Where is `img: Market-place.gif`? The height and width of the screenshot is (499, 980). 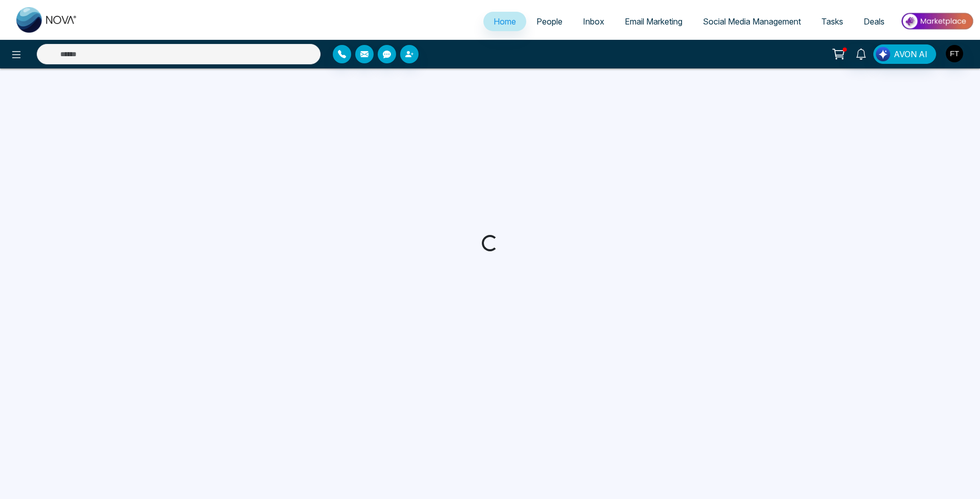
img: Market-place.gif is located at coordinates (937, 21).